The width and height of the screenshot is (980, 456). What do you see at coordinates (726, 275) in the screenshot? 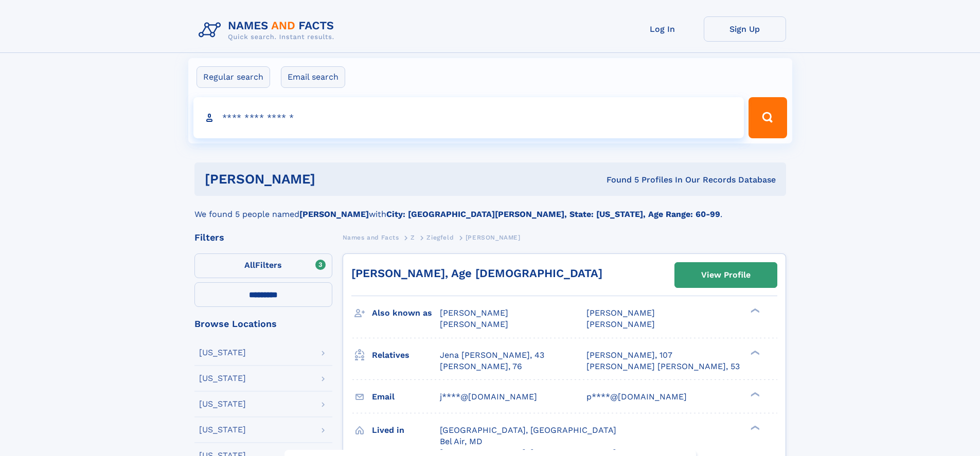
I see `div: View Profile` at bounding box center [726, 275].